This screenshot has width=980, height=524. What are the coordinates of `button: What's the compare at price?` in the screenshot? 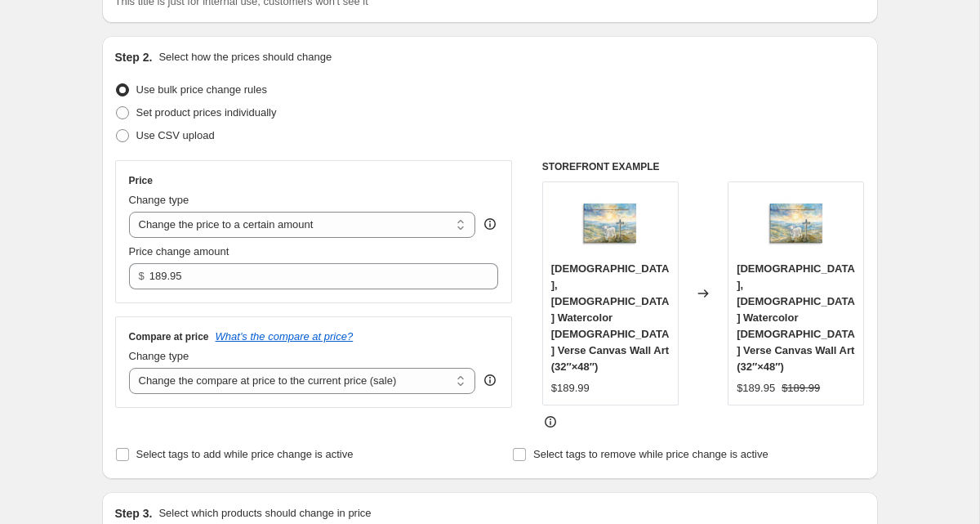 It's located at (285, 336).